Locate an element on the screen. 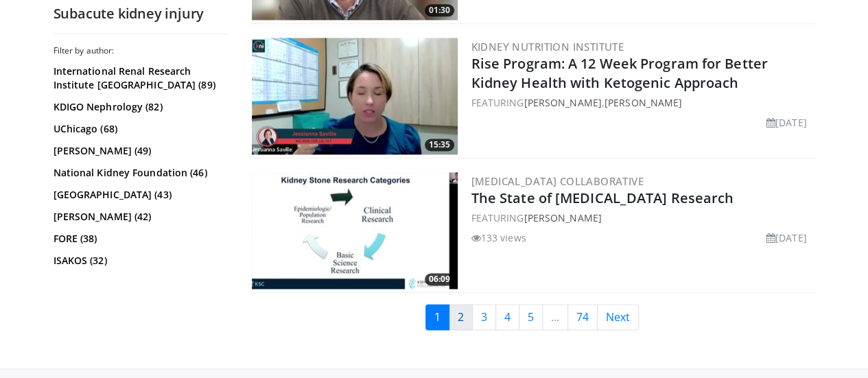 The width and height of the screenshot is (868, 378). div: FEATURING , is located at coordinates (642, 102).